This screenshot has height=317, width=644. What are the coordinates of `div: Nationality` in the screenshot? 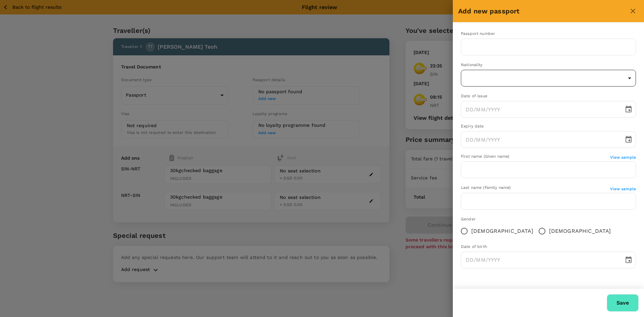 It's located at (548, 65).